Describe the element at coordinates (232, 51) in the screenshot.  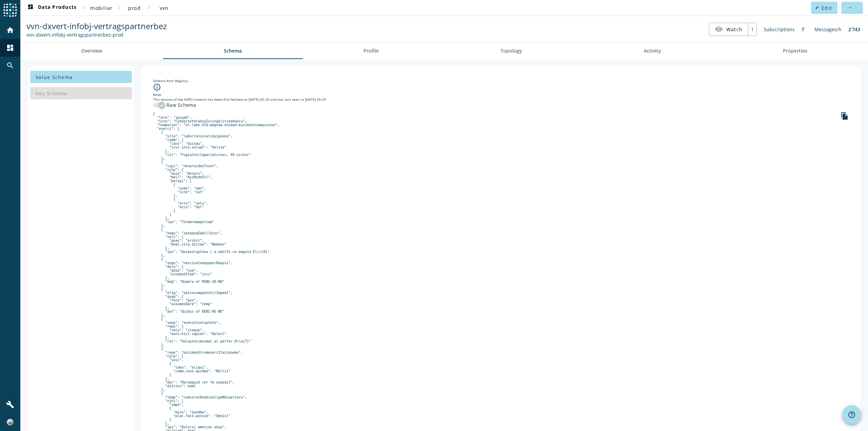
I see `span: Schema` at that location.